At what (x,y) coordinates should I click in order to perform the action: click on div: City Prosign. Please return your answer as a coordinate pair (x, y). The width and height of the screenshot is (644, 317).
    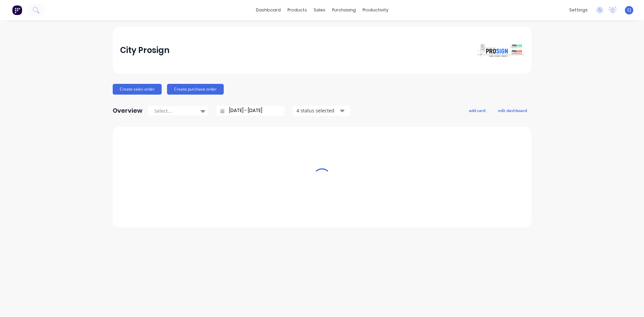
    Looking at the image, I should click on (145, 50).